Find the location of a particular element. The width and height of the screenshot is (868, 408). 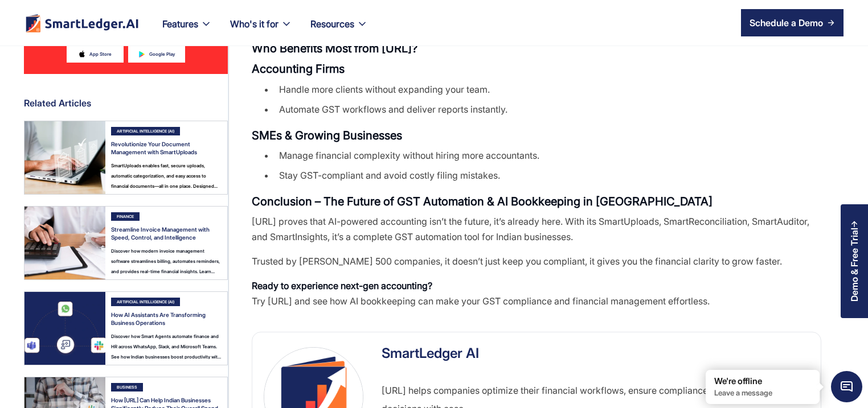

div: Schedule a Demo is located at coordinates (786, 23).